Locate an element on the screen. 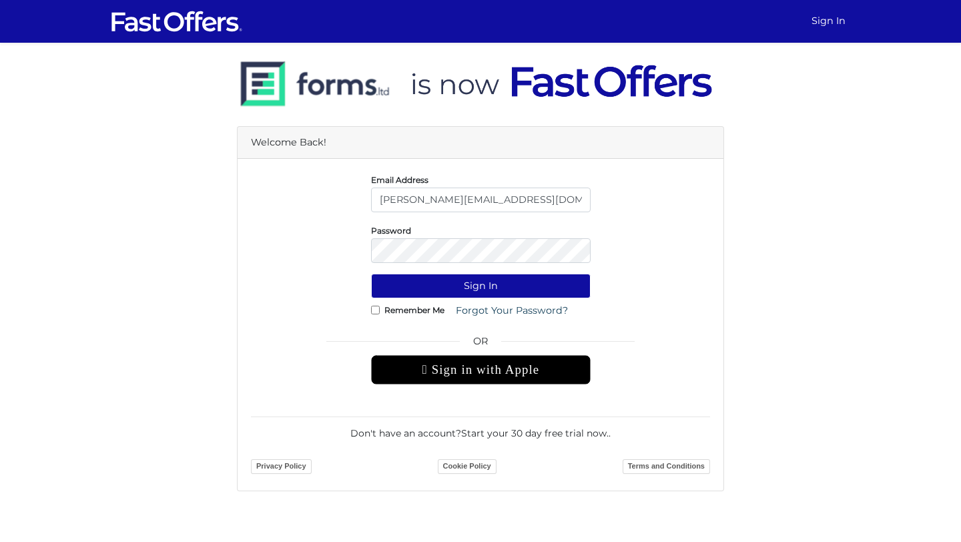 This screenshot has height=542, width=961. label: Password is located at coordinates (391, 230).